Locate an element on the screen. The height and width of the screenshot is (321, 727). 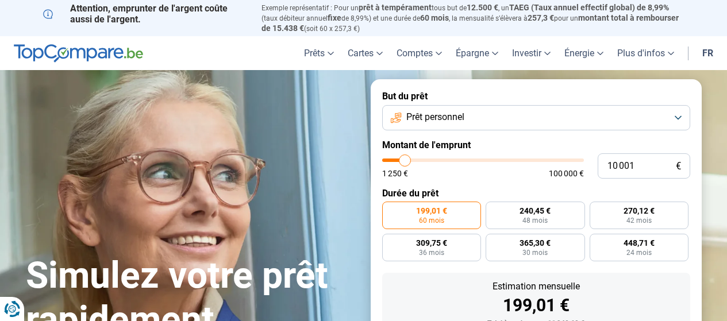
span: 36 mois is located at coordinates (432, 253).